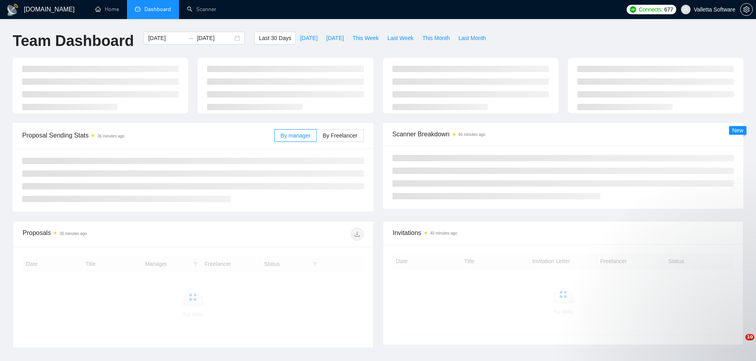 This screenshot has height=361, width=756. What do you see at coordinates (190, 38) in the screenshot?
I see `span: to` at bounding box center [190, 38].